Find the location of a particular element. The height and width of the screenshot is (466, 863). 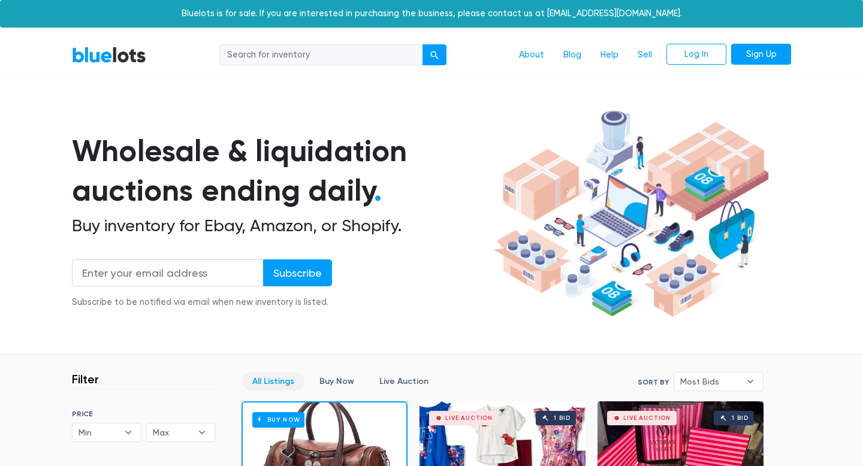

a: Buy Now is located at coordinates (337, 381).